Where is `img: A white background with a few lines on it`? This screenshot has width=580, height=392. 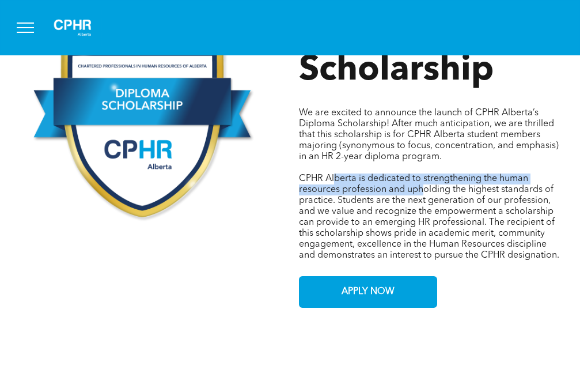 img: A white background with a few lines on it is located at coordinates (73, 27).